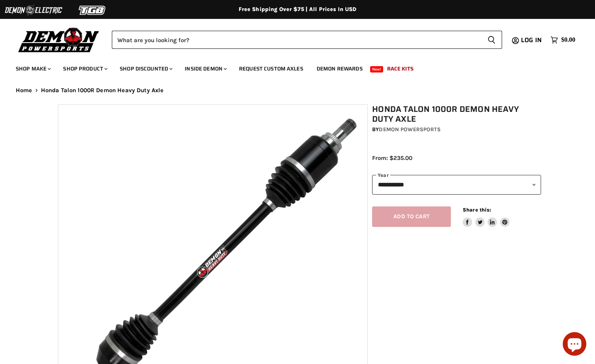 The image size is (595, 364). Describe the element at coordinates (457, 130) in the screenshot. I see `div: by` at that location.